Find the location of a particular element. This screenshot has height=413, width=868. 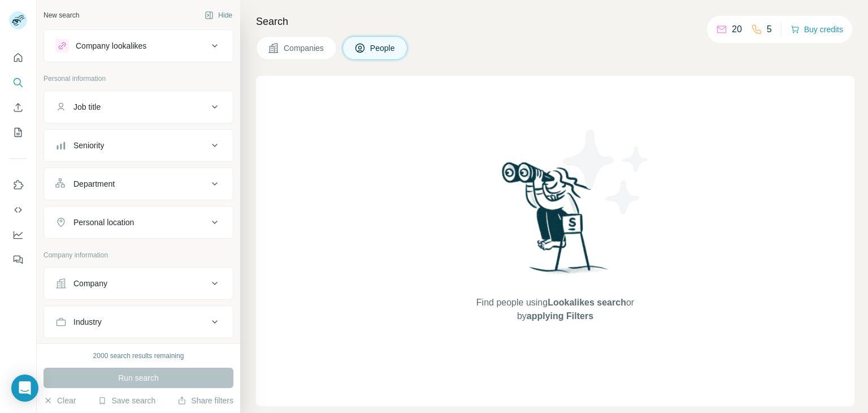

div: 2000 search results remaining is located at coordinates (139, 356).